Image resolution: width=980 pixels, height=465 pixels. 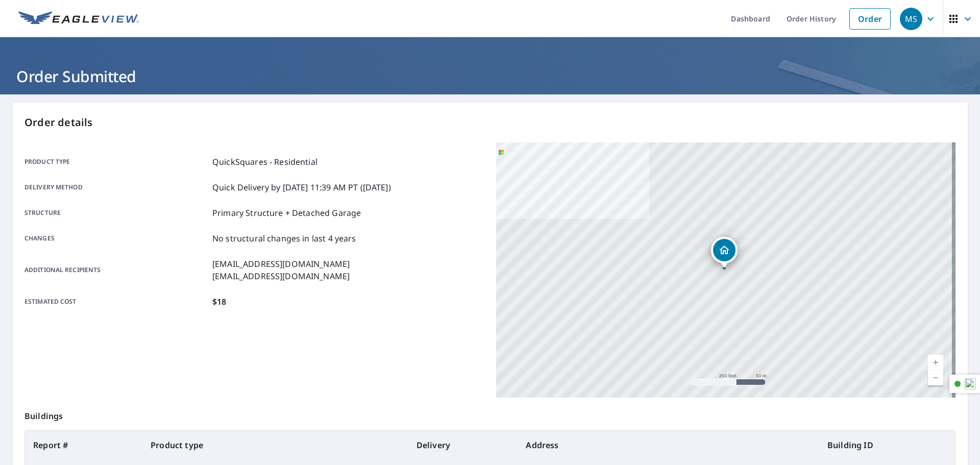 What do you see at coordinates (116, 213) in the screenshot?
I see `p: Structure` at bounding box center [116, 213].